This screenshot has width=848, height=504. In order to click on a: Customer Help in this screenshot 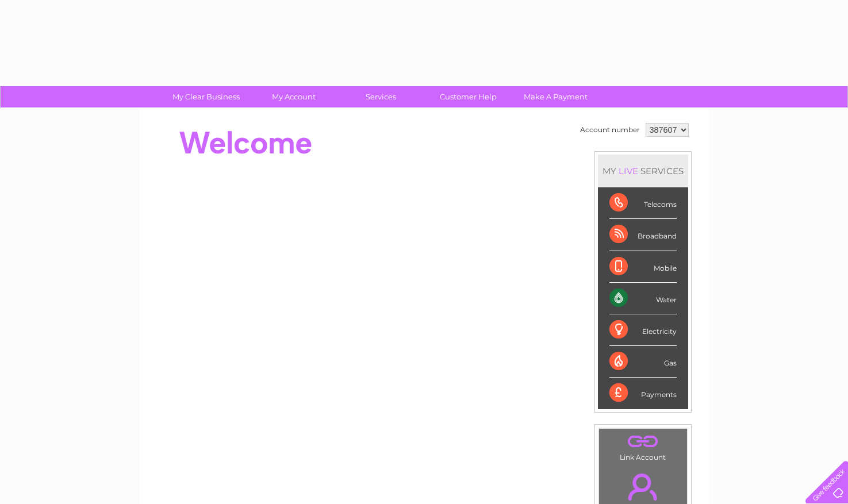, I will do `click(468, 96)`.